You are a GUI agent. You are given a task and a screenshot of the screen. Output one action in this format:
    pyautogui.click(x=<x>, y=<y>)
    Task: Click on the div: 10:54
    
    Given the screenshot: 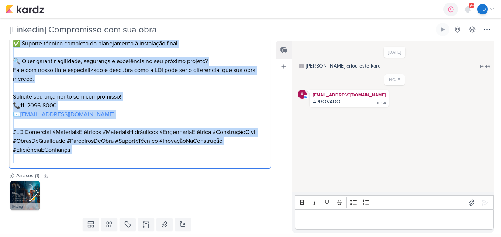 What is the action you would take?
    pyautogui.click(x=381, y=103)
    